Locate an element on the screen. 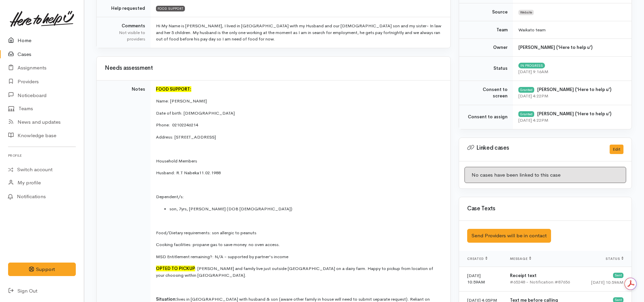 This screenshot has height=302, width=644. div: No cases have been linked to this case is located at coordinates (545, 175).